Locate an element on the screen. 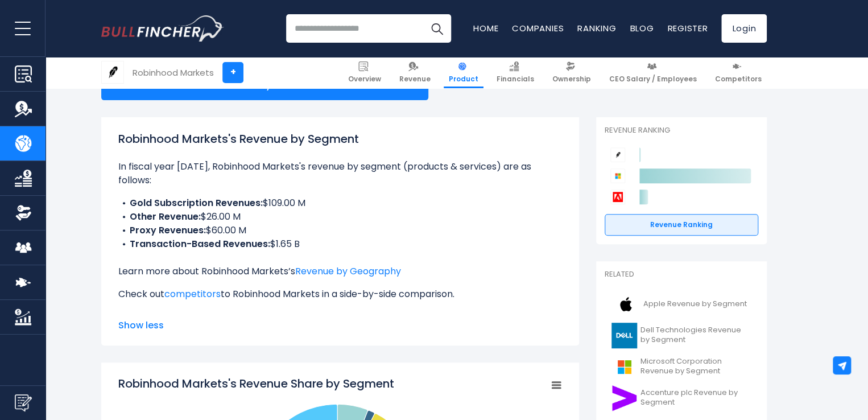 The height and width of the screenshot is (420, 868). li: $60.00 M is located at coordinates (340, 231).